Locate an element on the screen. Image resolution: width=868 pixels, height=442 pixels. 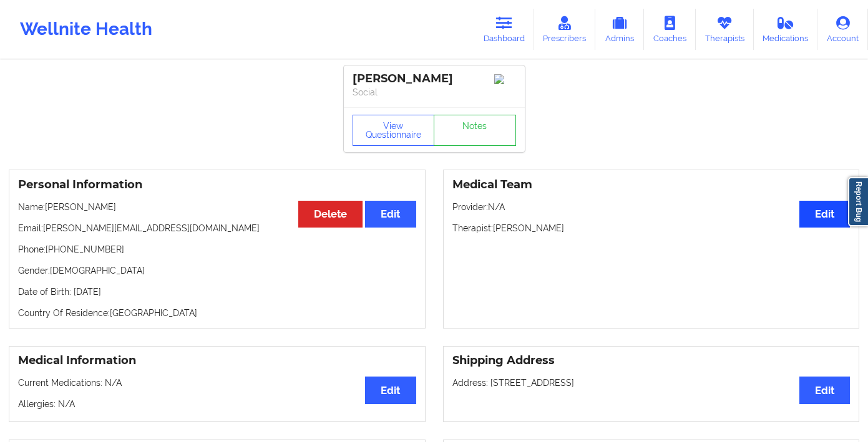
a: Notes is located at coordinates (475, 131).